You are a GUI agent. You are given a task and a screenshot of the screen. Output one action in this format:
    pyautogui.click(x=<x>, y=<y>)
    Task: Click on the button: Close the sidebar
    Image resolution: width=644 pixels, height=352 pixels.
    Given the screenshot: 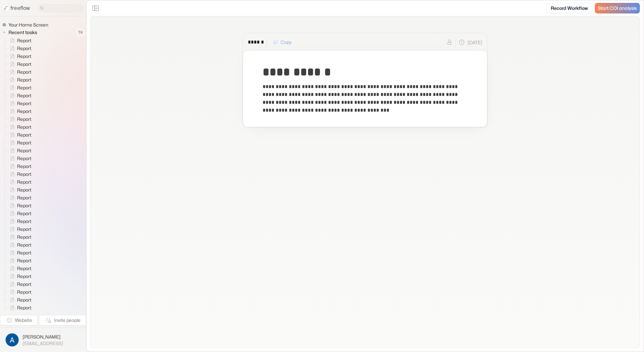 What is the action you would take?
    pyautogui.click(x=95, y=8)
    